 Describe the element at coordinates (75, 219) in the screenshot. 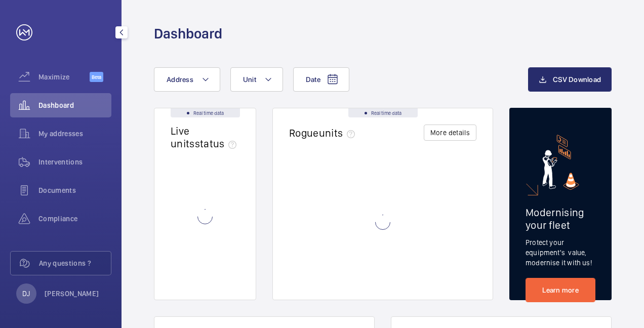

I see `span: Compliance` at that location.